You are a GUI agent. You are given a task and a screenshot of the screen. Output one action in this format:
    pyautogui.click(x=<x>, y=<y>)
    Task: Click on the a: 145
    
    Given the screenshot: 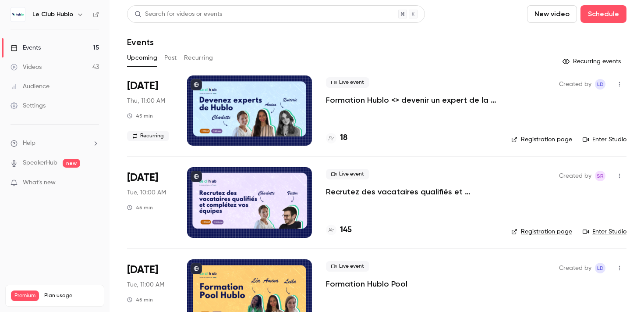 What is the action you would take?
    pyautogui.click(x=339, y=230)
    